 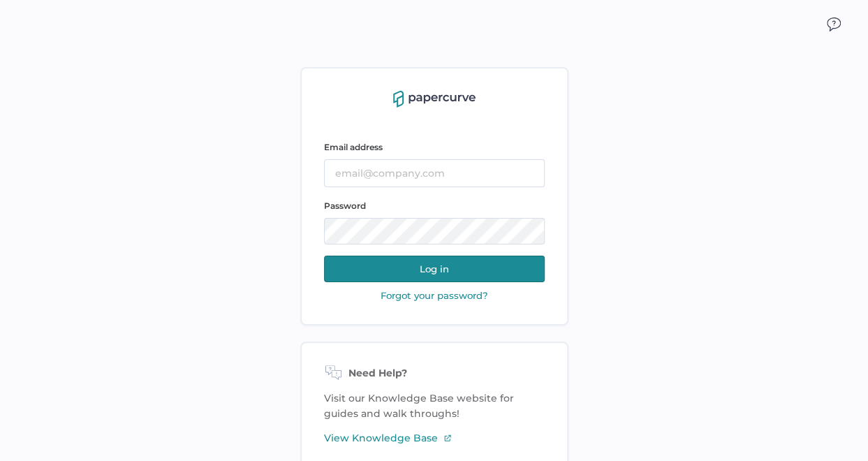 I want to click on button: Log in, so click(x=434, y=269).